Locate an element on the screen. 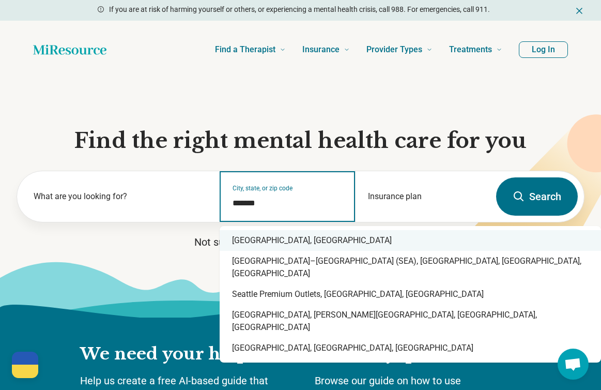  div: Open chat is located at coordinates (573, 364).